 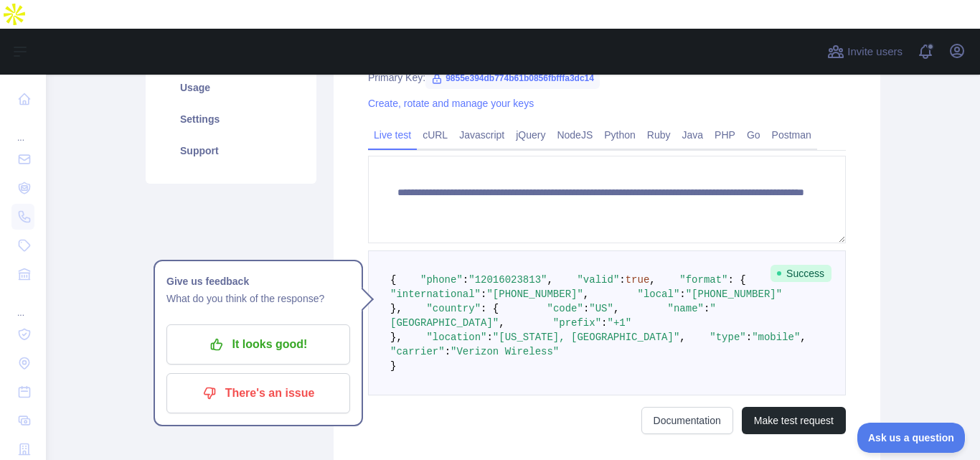 What do you see at coordinates (620, 135) in the screenshot?
I see `a: Python` at bounding box center [620, 135].